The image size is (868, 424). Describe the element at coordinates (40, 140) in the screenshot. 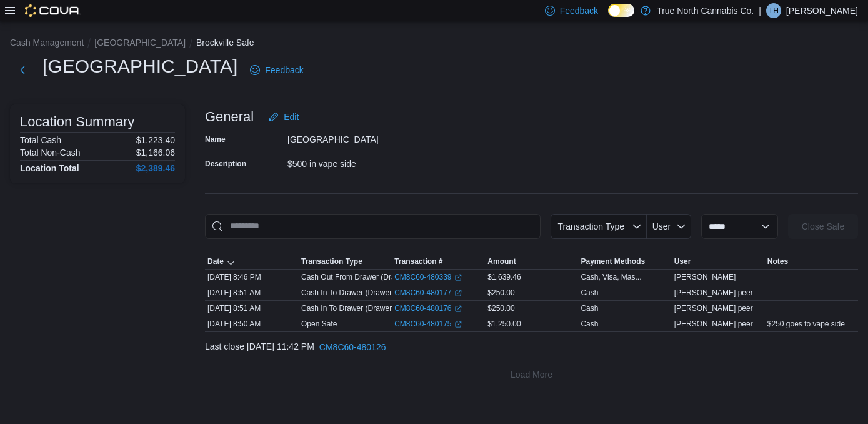

I see `h6: Total Cash` at that location.